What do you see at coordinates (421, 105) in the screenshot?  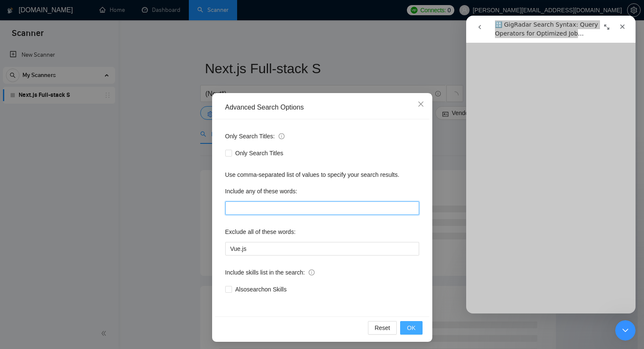 I see `button: Close` at bounding box center [421, 105].